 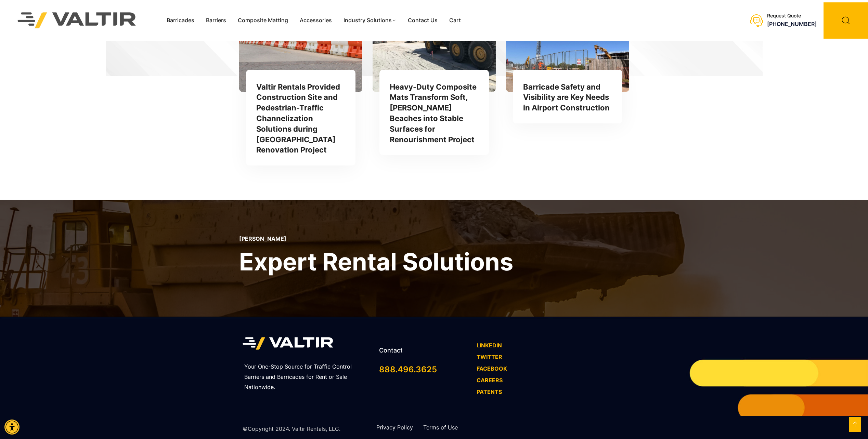 I want to click on a: Composite Matting, so click(x=263, y=20).